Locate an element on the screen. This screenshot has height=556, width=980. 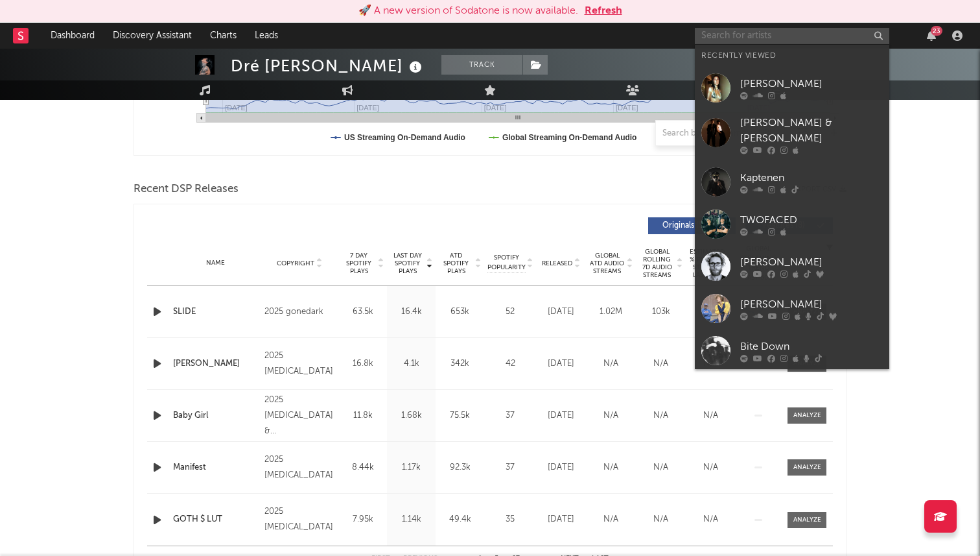
div: 63.5k is located at coordinates (363, 312).